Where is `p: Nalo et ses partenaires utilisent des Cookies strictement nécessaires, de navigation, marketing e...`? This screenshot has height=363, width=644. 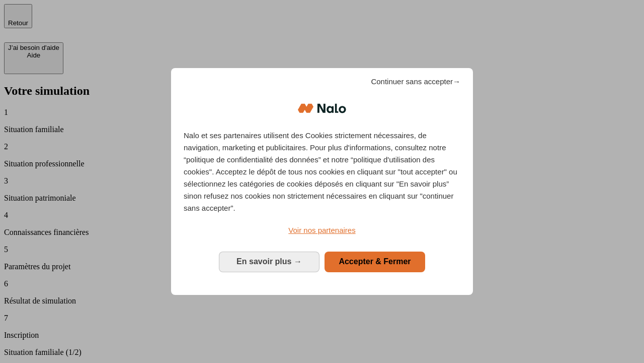 p: Nalo et ses partenaires utilisent des Cookies strictement nécessaires, de navigation, marketing e... is located at coordinates (322, 172).